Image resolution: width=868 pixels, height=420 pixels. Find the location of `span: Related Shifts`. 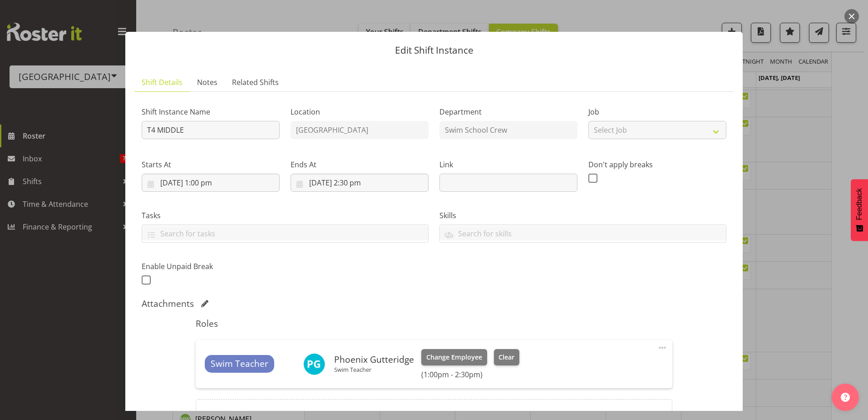

span: Related Shifts is located at coordinates (255, 82).